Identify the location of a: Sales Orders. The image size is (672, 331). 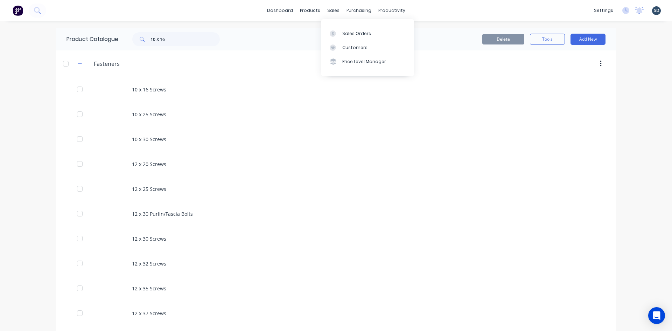
(367, 33).